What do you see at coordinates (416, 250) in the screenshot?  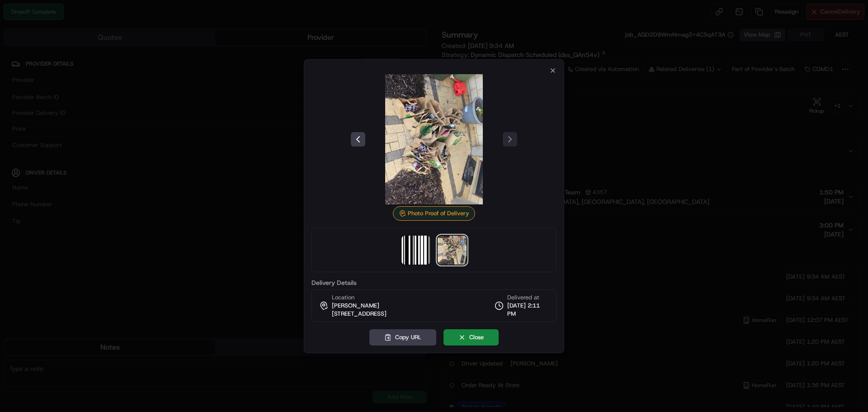 I see `button: barcode_scan_on_pickup image` at bounding box center [416, 250].